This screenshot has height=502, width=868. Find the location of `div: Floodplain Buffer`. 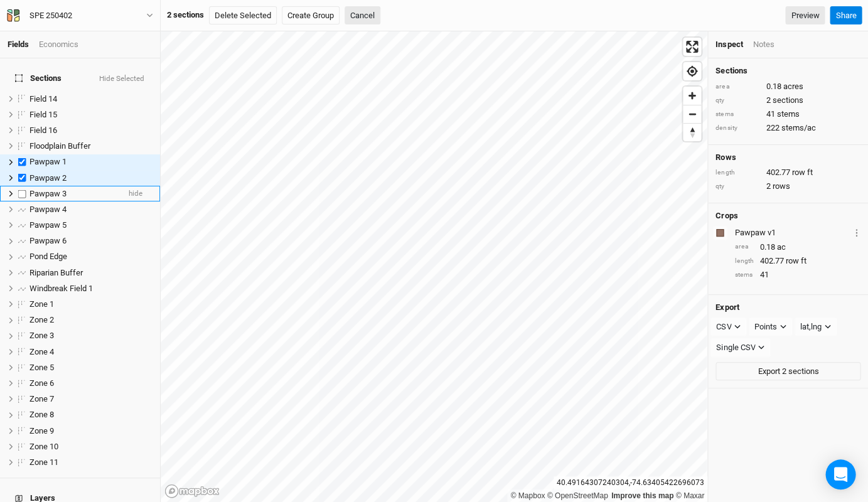

div: Floodplain Buffer is located at coordinates (91, 146).